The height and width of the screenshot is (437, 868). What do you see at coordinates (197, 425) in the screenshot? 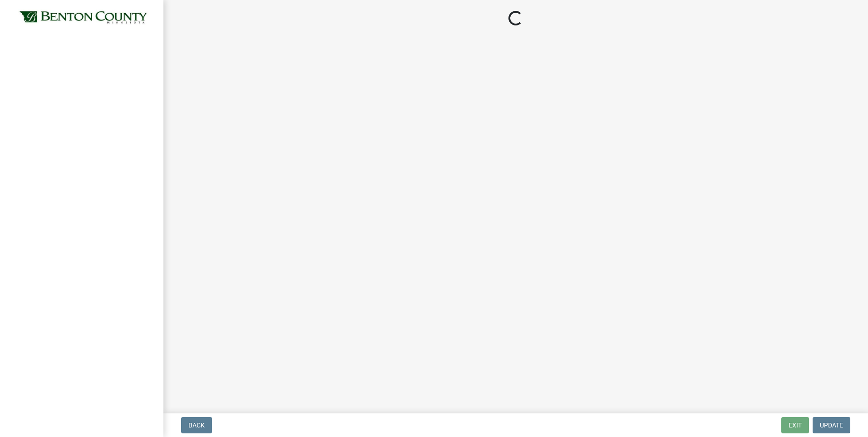
I see `span: Back` at bounding box center [197, 425].